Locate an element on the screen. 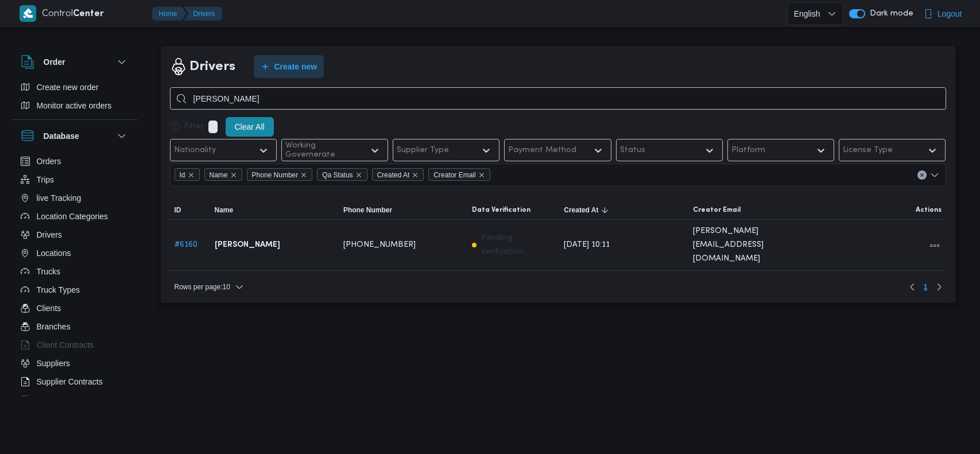  button: Remove Qa Status from selection in this group is located at coordinates (358, 175).